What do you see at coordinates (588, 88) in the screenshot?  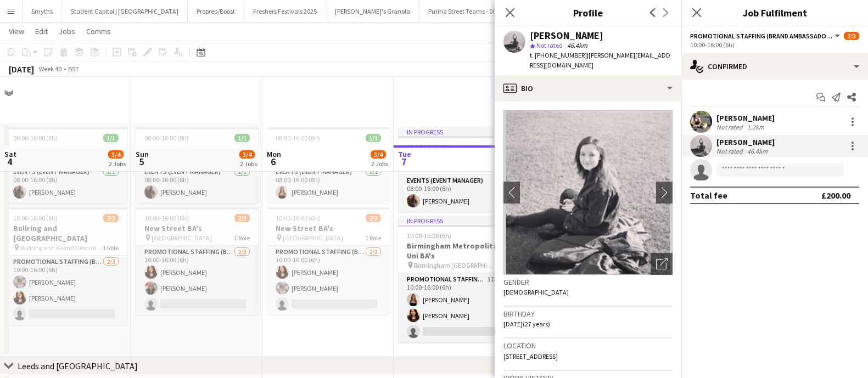 I see `div: Bio` at bounding box center [588, 88].